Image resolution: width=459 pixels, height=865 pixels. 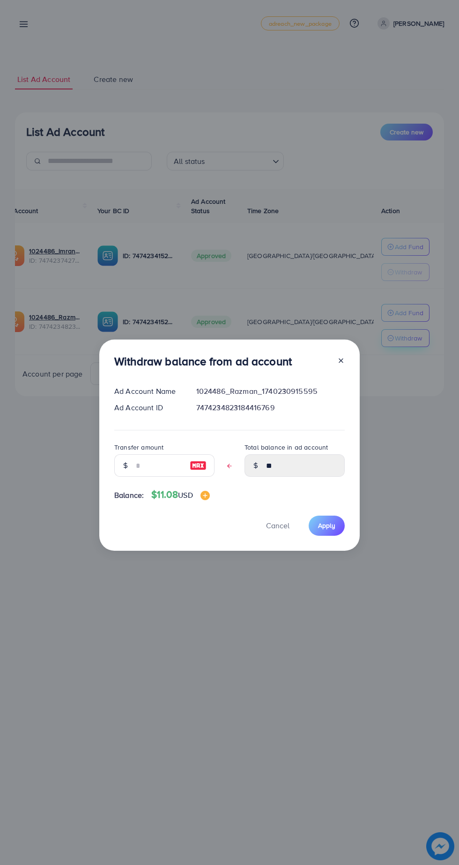 I want to click on span: Balance:, so click(x=129, y=495).